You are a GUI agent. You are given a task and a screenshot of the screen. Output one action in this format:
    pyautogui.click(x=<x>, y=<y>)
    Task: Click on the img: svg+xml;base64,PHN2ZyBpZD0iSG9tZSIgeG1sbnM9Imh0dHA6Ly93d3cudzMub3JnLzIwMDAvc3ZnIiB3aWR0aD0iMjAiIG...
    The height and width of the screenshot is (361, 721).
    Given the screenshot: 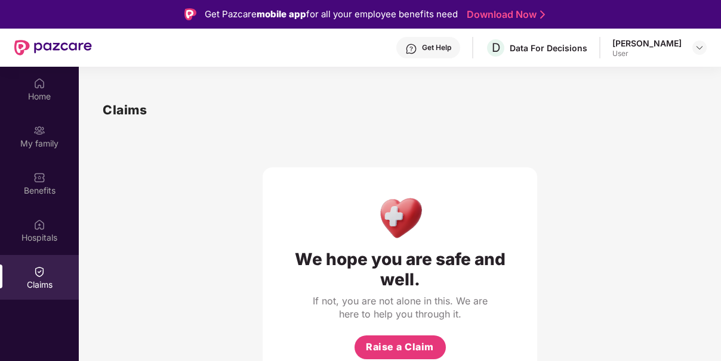 What is the action you would take?
    pyautogui.click(x=39, y=84)
    